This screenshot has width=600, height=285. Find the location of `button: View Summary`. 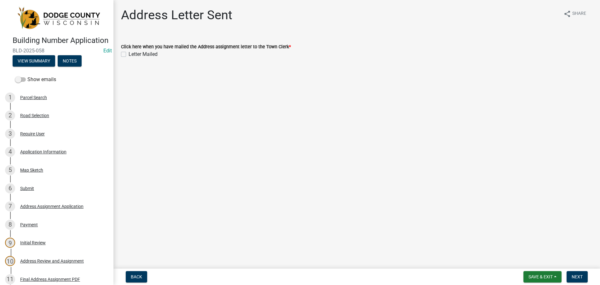

button: View Summary is located at coordinates (34, 61).